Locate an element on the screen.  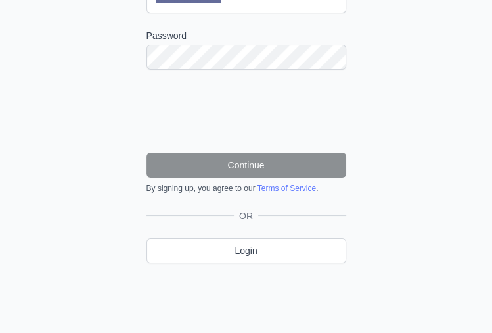
a: Login is located at coordinates (247, 250).